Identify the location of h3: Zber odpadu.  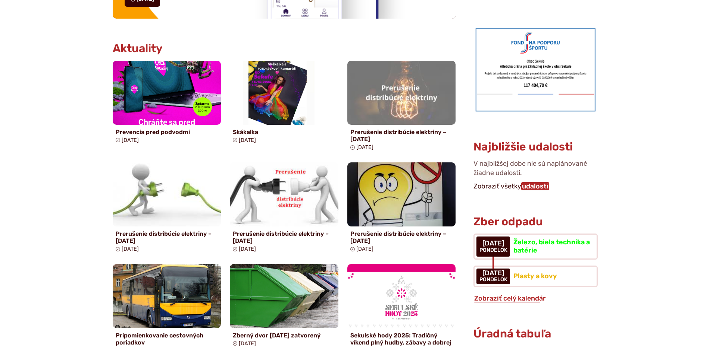
(535, 222).